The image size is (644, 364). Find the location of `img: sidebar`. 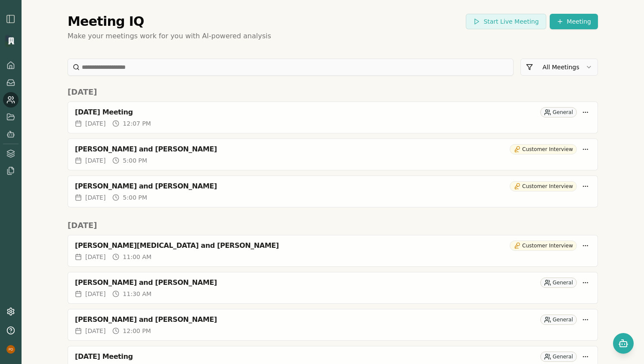

img: sidebar is located at coordinates (11, 19).